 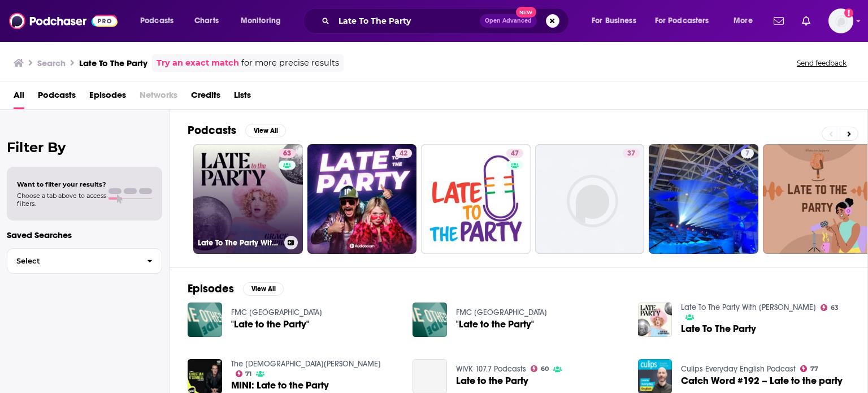 I want to click on a: Podchaser - Follow, Share and Rate Podcasts, so click(x=64, y=21).